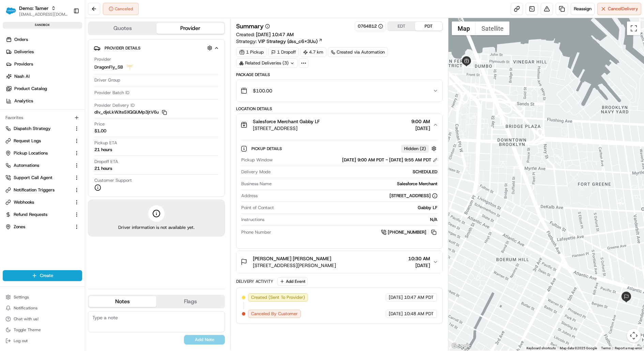 This screenshot has width=644, height=351. I want to click on button: Demo: Tamer, so click(34, 8).